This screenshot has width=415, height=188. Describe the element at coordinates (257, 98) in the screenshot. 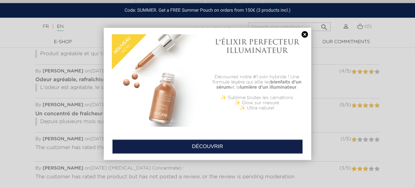

I see `p: ✨ Sublime toutes les carnations` at that location.